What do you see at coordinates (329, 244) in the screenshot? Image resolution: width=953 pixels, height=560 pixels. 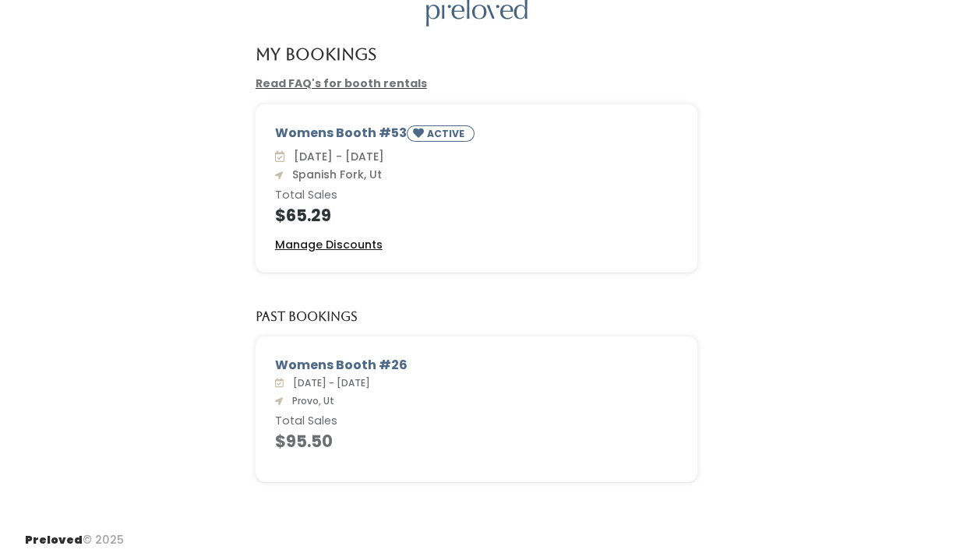 I see `u: Manage Discounts` at bounding box center [329, 244].